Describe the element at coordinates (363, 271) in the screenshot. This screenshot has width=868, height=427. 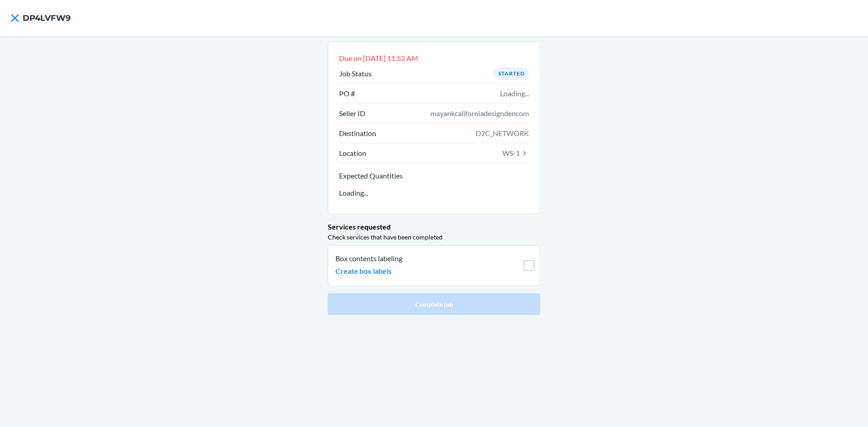
I see `button: Create box labels` at that location.